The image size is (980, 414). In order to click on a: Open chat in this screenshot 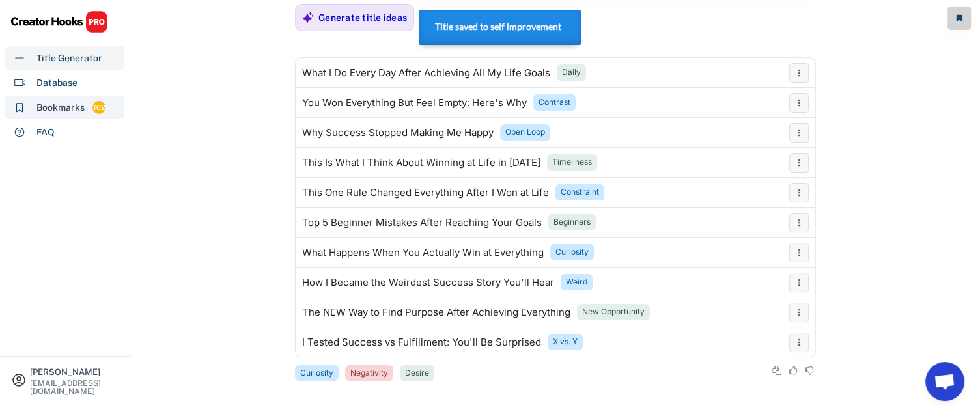, I will do `click(944, 381)`.